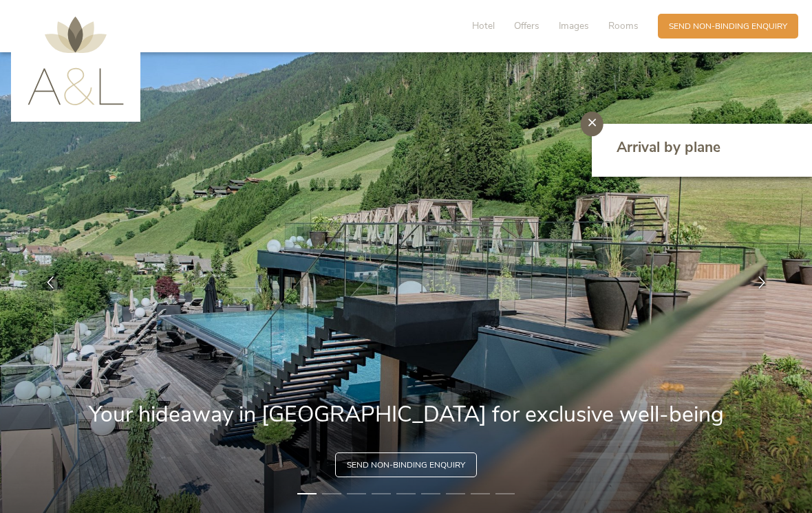 Image resolution: width=812 pixels, height=513 pixels. Describe the element at coordinates (623, 25) in the screenshot. I see `span: Rooms` at that location.